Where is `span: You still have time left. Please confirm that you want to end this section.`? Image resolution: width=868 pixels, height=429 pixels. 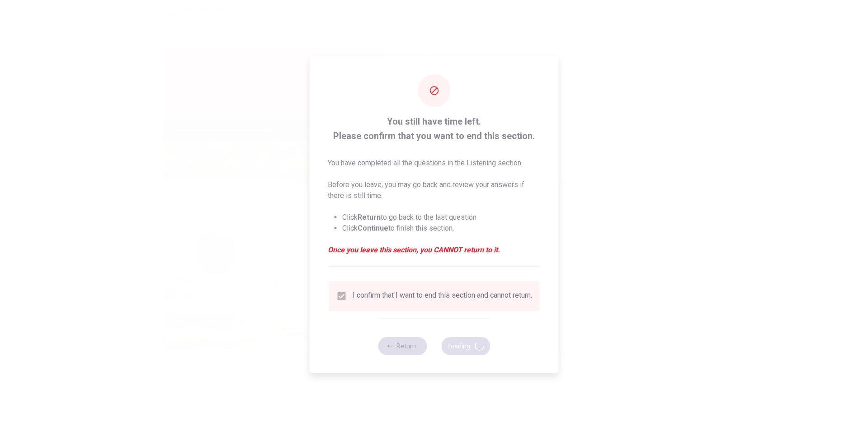 span: You still have time left. Please confirm that you want to end this section. is located at coordinates (434, 128).